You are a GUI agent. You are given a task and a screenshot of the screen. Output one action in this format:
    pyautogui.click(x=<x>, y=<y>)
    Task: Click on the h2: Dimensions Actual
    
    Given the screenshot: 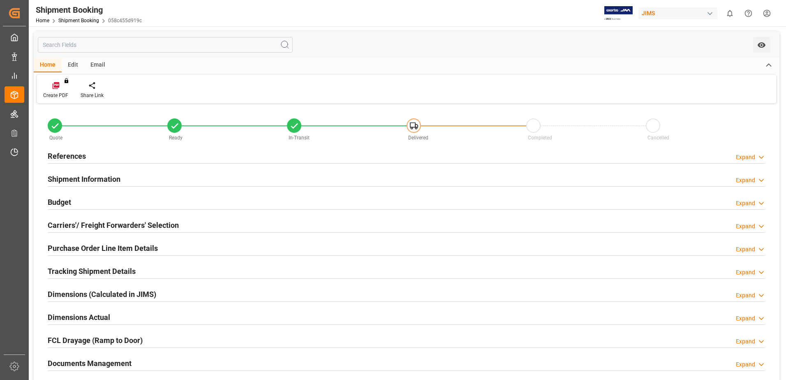 What is the action you would take?
    pyautogui.click(x=79, y=317)
    